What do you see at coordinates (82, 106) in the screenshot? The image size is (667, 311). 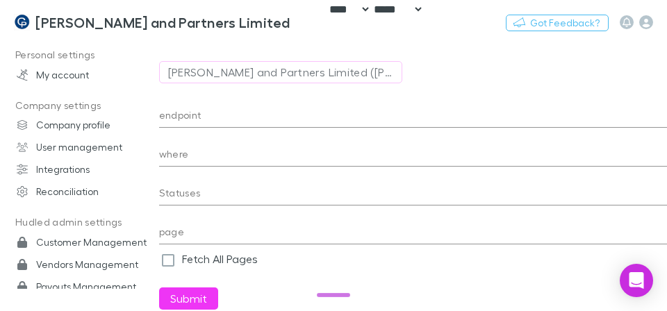 I see `p: Company settings` at bounding box center [82, 106].